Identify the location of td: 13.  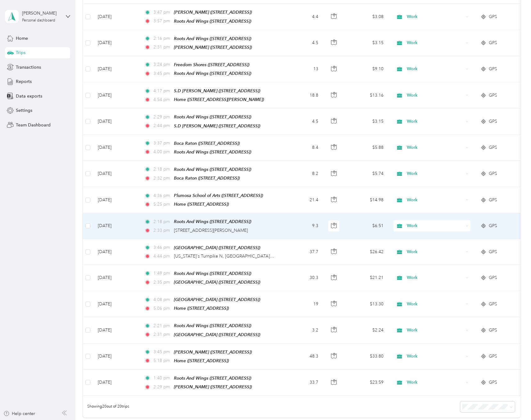
(303, 69).